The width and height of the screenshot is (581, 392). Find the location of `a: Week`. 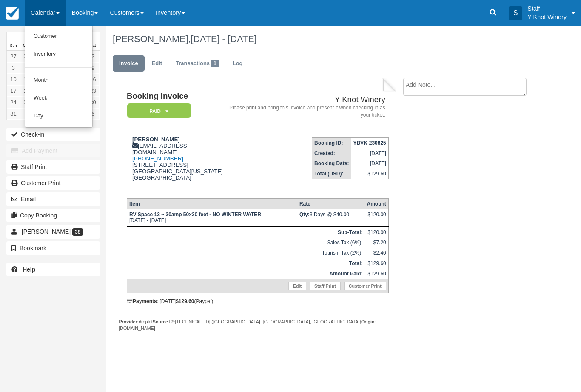

a: Week is located at coordinates (59, 98).